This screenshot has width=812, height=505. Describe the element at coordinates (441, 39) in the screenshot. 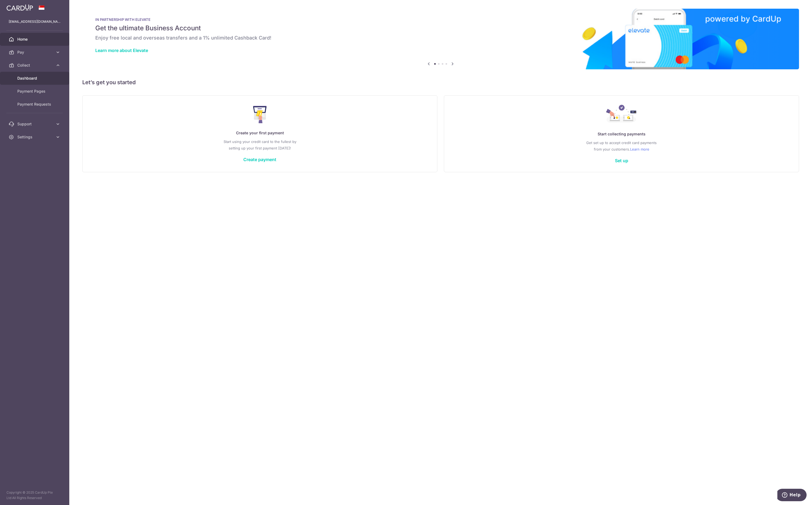

I see `img: Renovation banner` at that location.